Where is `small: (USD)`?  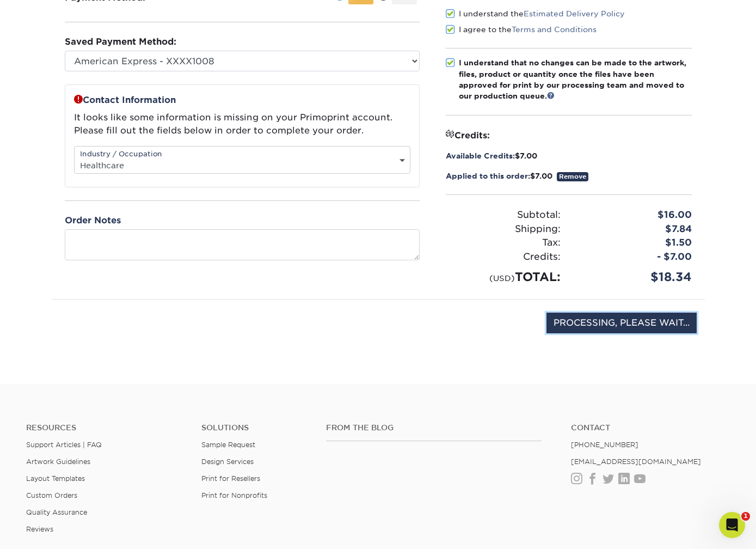
small: (USD) is located at coordinates (502, 278).